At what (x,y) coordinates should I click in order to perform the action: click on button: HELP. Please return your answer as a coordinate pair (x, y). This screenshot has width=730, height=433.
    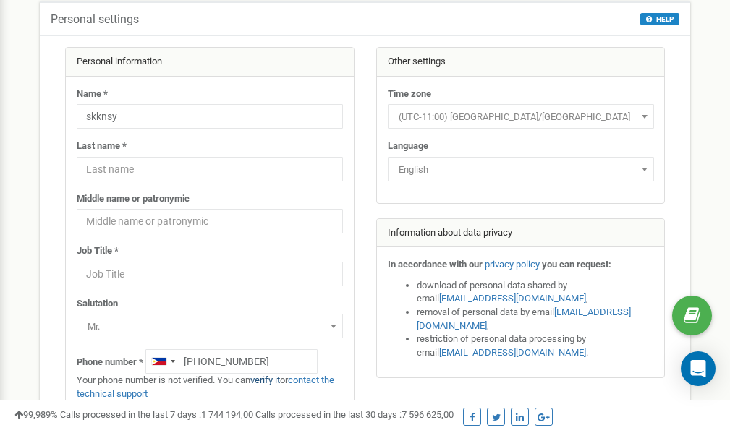
    Looking at the image, I should click on (660, 19).